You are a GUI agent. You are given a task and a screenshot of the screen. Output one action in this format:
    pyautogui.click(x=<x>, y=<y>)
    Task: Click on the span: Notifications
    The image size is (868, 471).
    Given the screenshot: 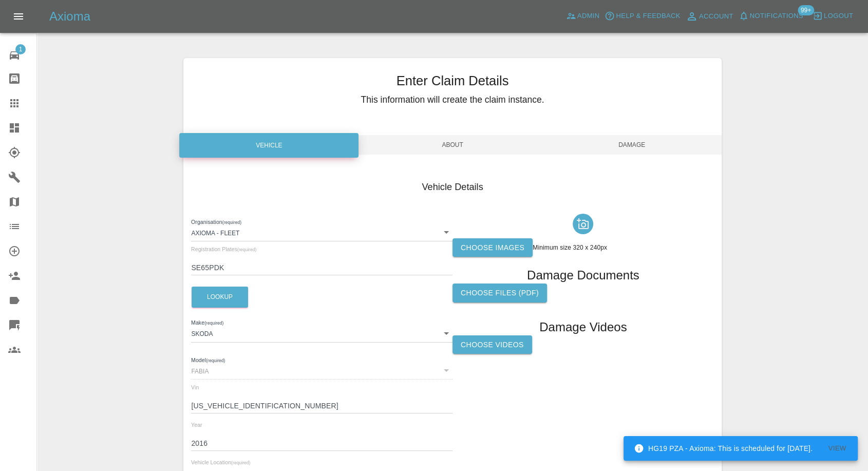 What is the action you would take?
    pyautogui.click(x=776, y=16)
    